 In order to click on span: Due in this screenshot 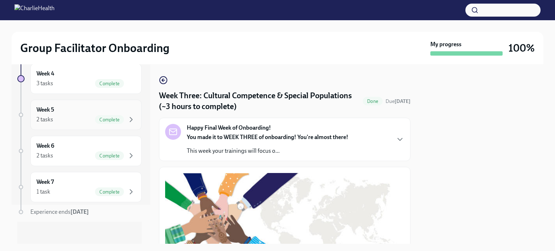, I will do `click(398, 101)`.